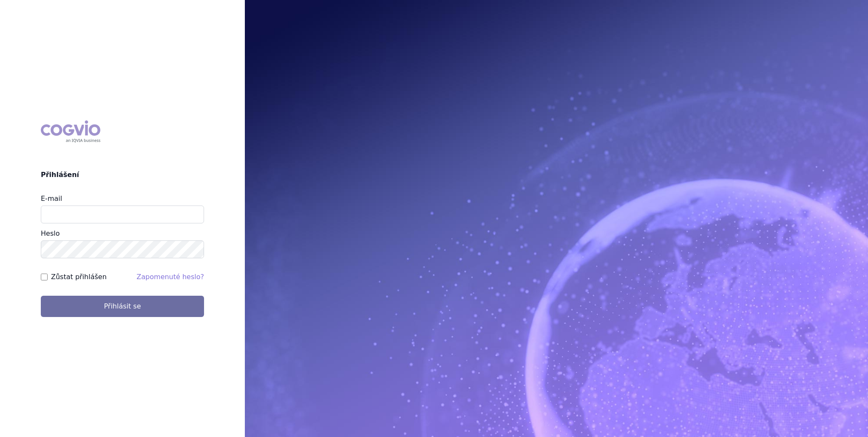 Image resolution: width=868 pixels, height=437 pixels. What do you see at coordinates (122, 175) in the screenshot?
I see `h2: Přihlášení` at bounding box center [122, 175].